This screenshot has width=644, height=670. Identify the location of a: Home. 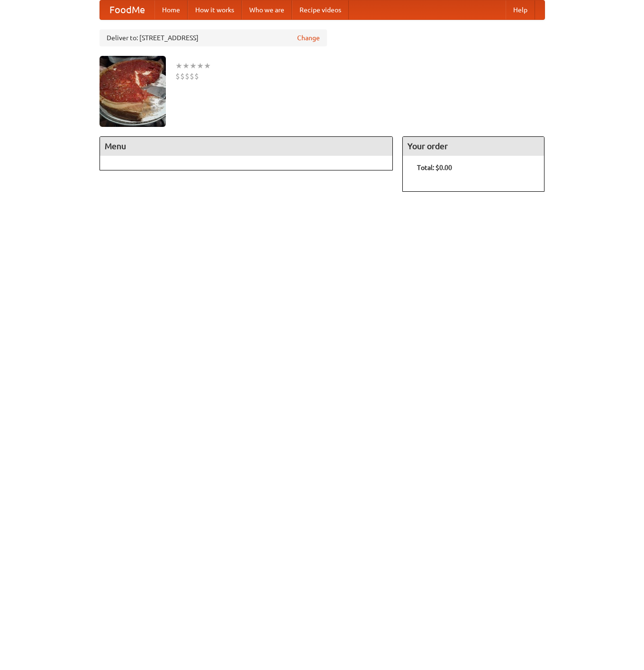
(171, 10).